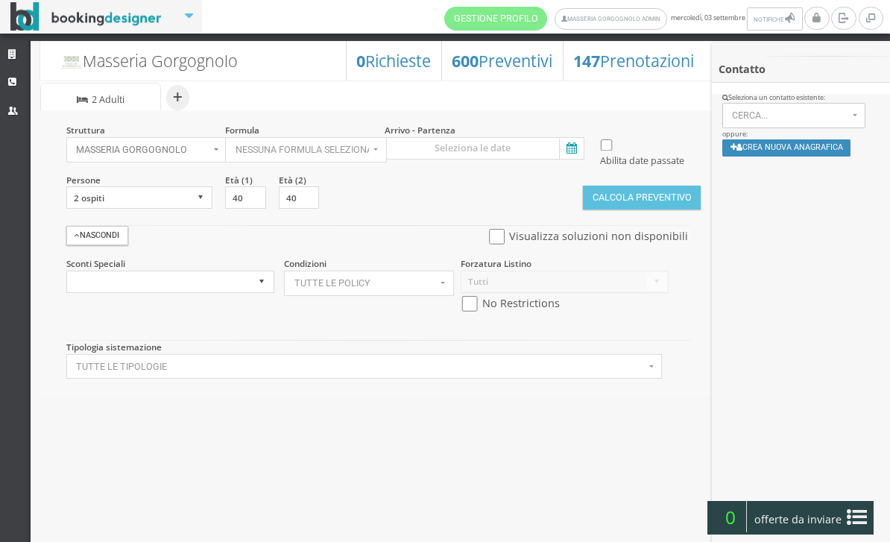 The width and height of the screenshot is (890, 542). What do you see at coordinates (496, 19) in the screenshot?
I see `a: Gestione Profilo` at bounding box center [496, 19].